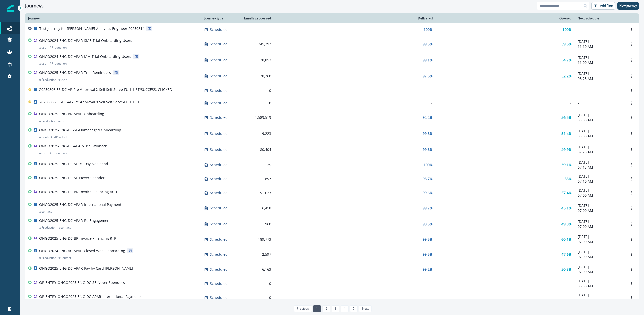 Image resolution: width=644 pixels, height=315 pixels. What do you see at coordinates (428, 134) in the screenshot?
I see `p: 99.8%` at bounding box center [428, 134].